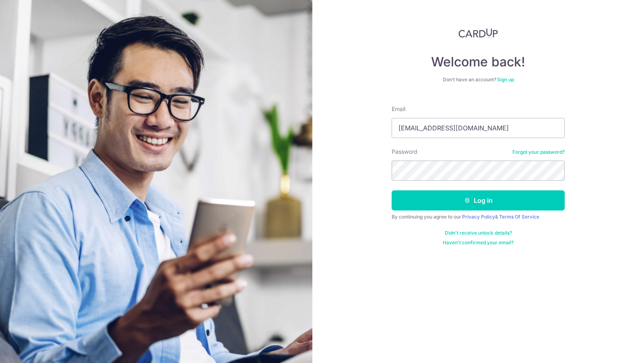 This screenshot has height=363, width=644. Describe the element at coordinates (478, 33) in the screenshot. I see `img: CardUp Logo` at that location.